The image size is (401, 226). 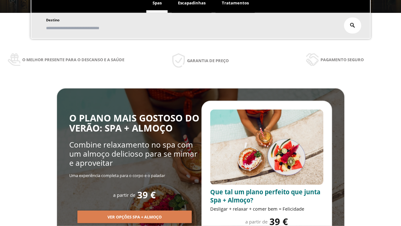 I want to click on span: Que tal um plano perfeito que junta Spa + Almoço?, so click(x=265, y=195).